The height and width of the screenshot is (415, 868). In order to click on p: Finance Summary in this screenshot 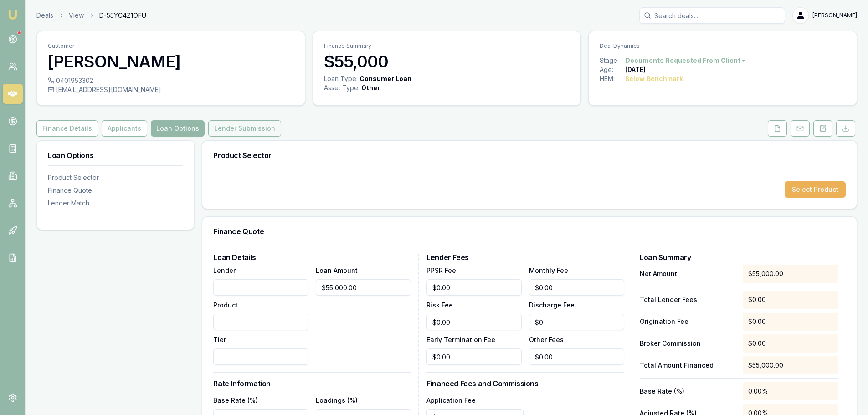, I will do `click(447, 46)`.